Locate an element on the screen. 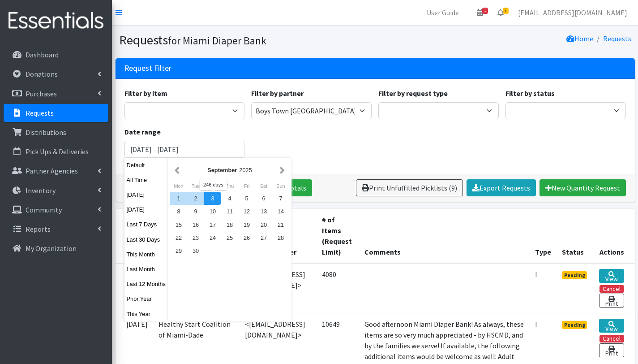 This screenshot has width=638, height=364. div: 27 is located at coordinates (264, 237).